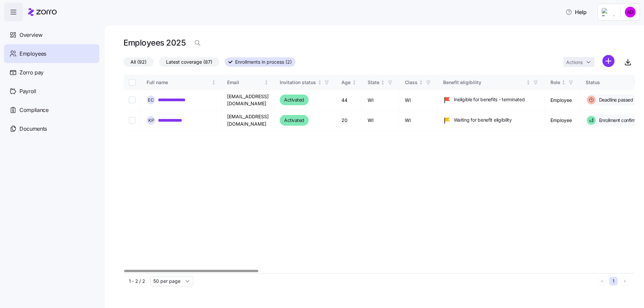  What do you see at coordinates (574, 62) in the screenshot?
I see `span: Actions` at bounding box center [574, 62].